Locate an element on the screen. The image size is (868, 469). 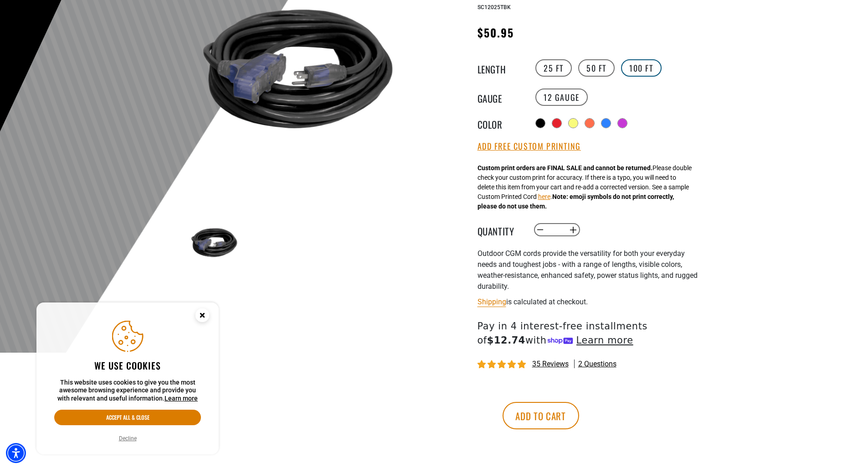
aside: Cookie Consent is located at coordinates (127, 379).